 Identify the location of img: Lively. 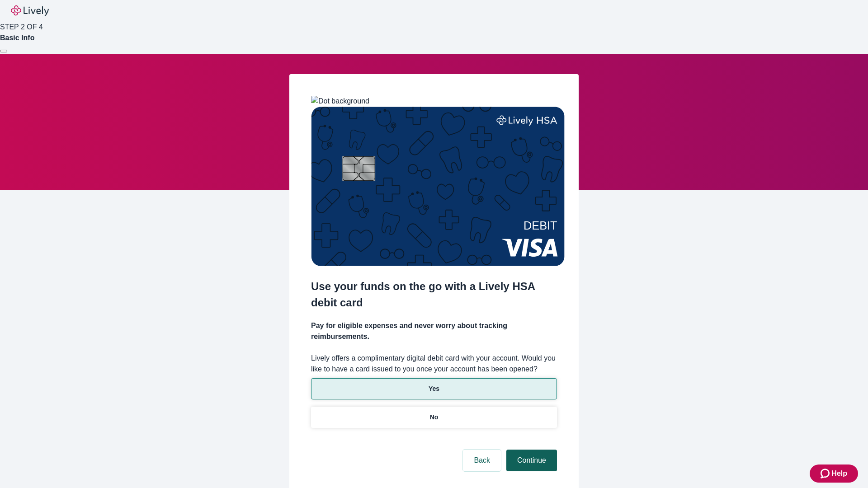
(30, 11).